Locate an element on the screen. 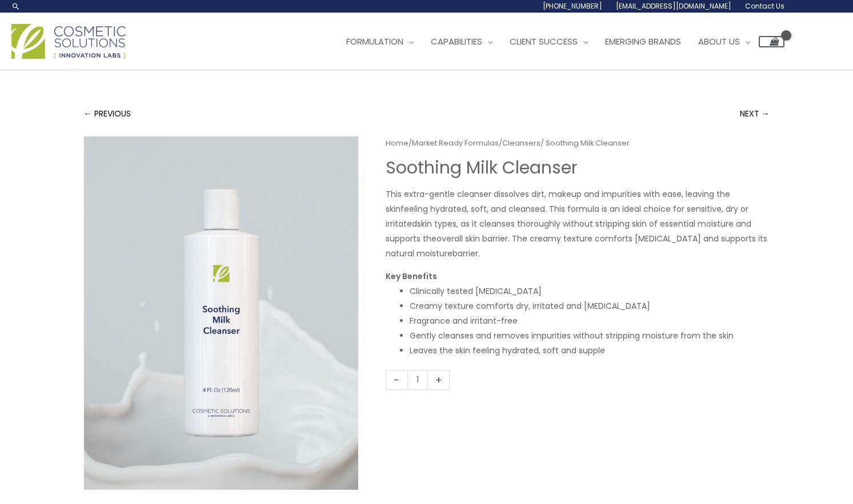 The width and height of the screenshot is (853, 504). a: Market Ready Formulas is located at coordinates (455, 143).